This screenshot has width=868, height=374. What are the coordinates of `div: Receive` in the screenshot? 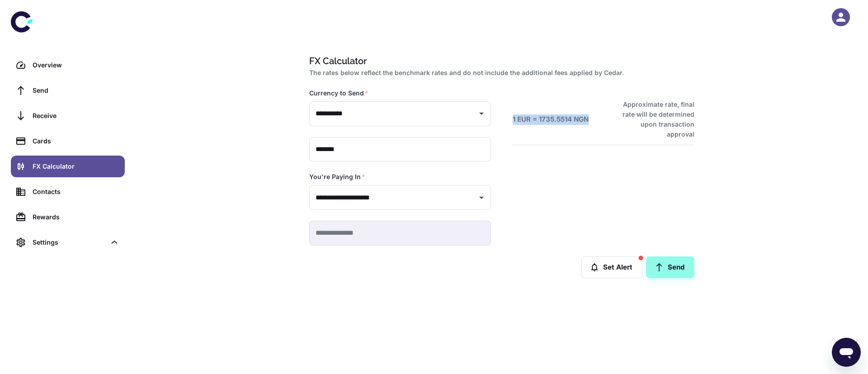 It's located at (76, 116).